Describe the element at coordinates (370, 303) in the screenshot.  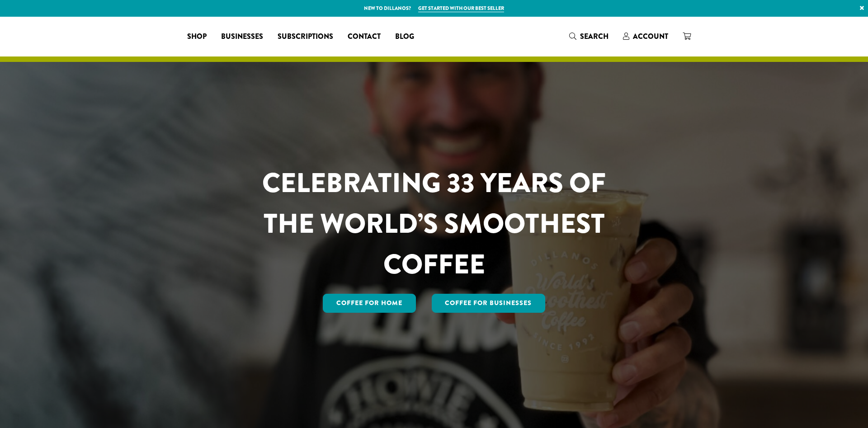
I see `a: Coffee for Home` at that location.